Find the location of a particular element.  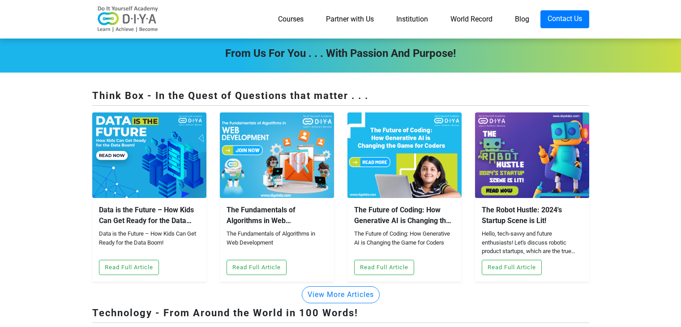

img: blog-2024120862518.jpg is located at coordinates (149, 155).